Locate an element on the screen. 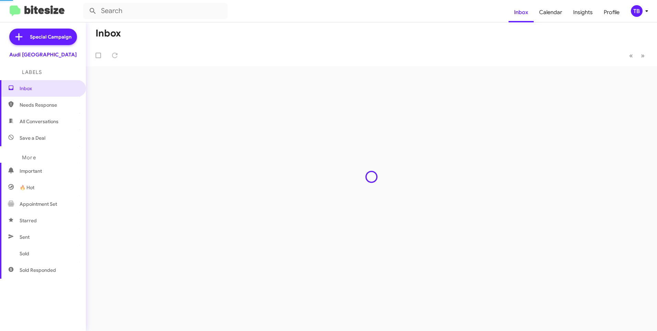 The width and height of the screenshot is (657, 331). h1: Inbox is located at coordinates (108, 33).